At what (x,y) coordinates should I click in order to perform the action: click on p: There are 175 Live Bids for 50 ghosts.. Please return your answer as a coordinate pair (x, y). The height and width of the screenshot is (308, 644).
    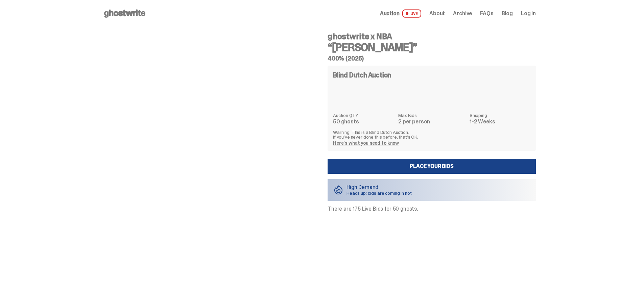
    Looking at the image, I should click on (432, 209).